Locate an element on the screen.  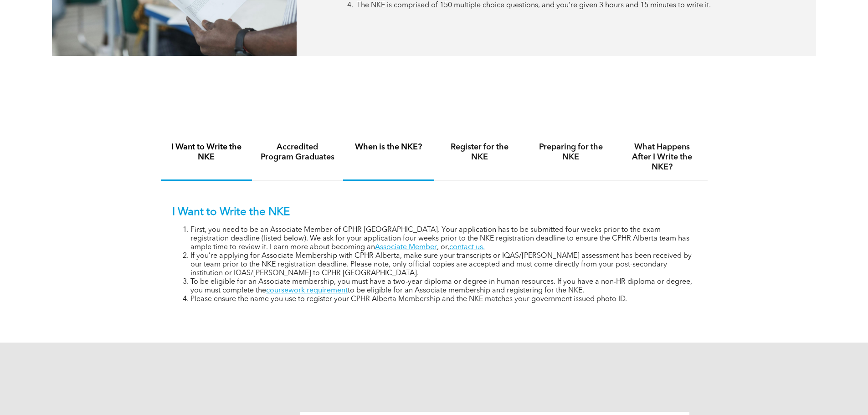
h4: What Happens After I Write the NKE? is located at coordinates (662, 157).